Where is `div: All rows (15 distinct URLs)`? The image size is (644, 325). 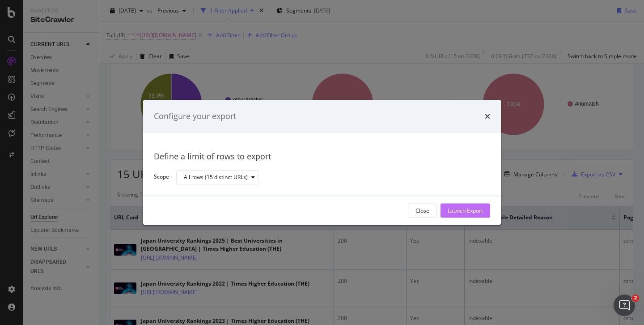 div: All rows (15 distinct URLs) is located at coordinates (216, 178).